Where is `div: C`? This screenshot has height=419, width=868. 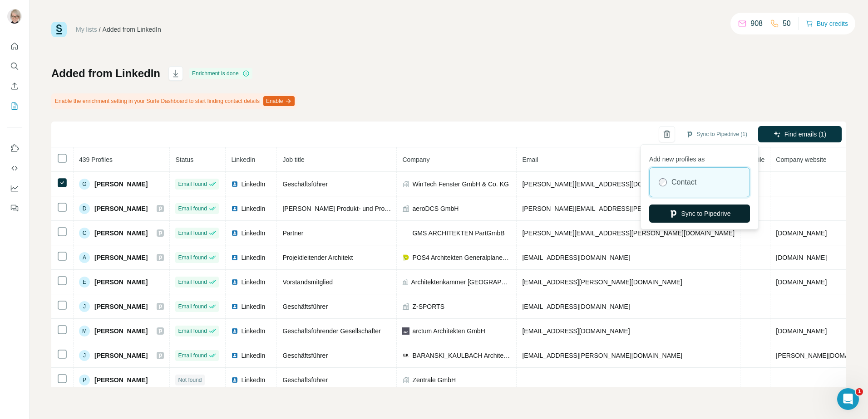
div: C is located at coordinates (84, 233).